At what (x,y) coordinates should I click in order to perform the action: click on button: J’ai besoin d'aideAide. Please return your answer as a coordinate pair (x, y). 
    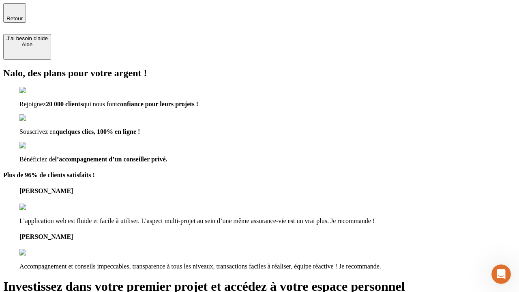
    Looking at the image, I should click on (27, 47).